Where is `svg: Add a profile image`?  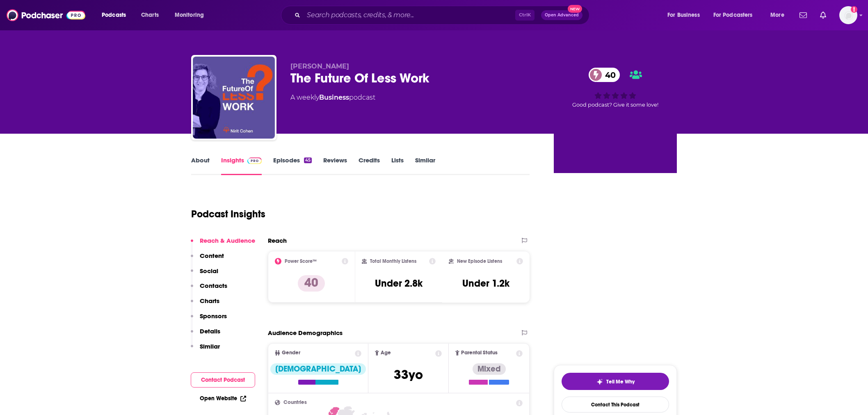 svg: Add a profile image is located at coordinates (854, 10).